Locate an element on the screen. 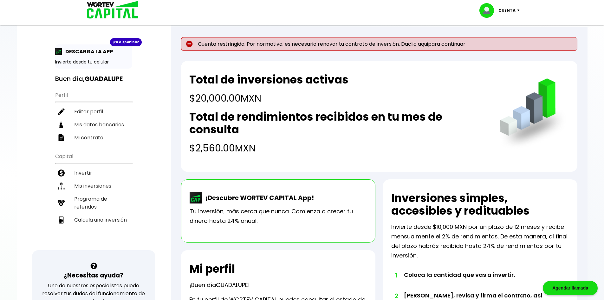 This screenshot has height=300, width=604. li: Mis datos bancarios is located at coordinates (94, 124).